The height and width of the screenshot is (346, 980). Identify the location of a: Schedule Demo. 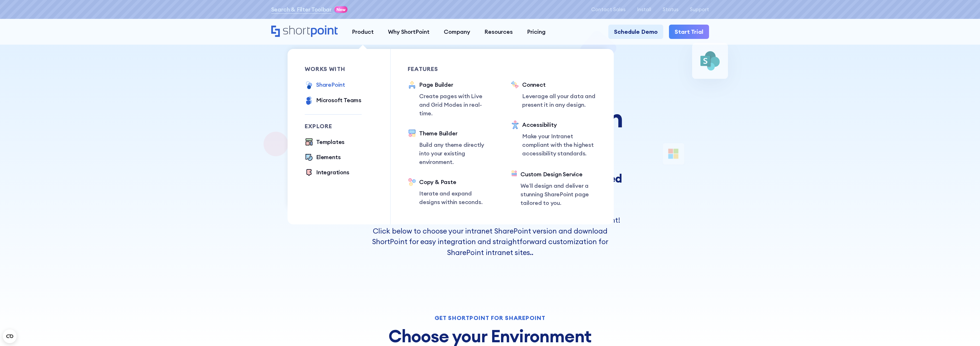
(636, 32).